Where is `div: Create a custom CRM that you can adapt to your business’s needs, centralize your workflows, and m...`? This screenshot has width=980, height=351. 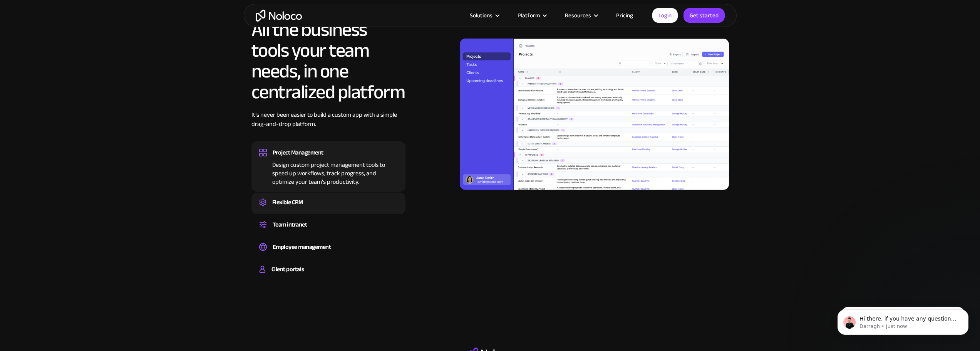
div: Create a custom CRM that you can adapt to your business’s needs, centralize your workflows, and m... is located at coordinates (329, 209).